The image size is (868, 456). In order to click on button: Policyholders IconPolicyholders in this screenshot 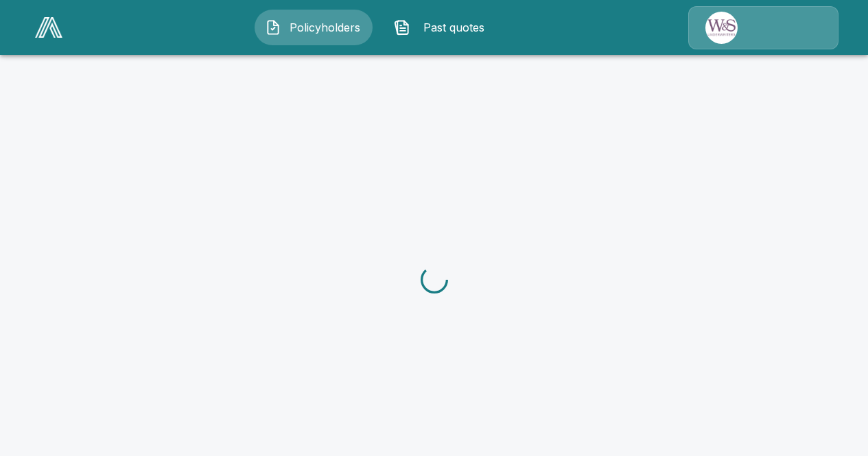, I will do `click(313, 27)`.